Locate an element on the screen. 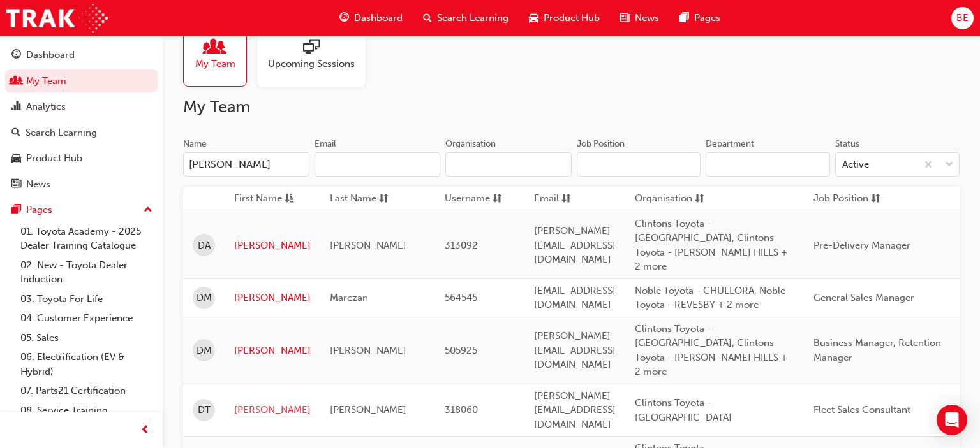 This screenshot has width=980, height=448. a: 07. Parts21 Certification is located at coordinates (86, 391).